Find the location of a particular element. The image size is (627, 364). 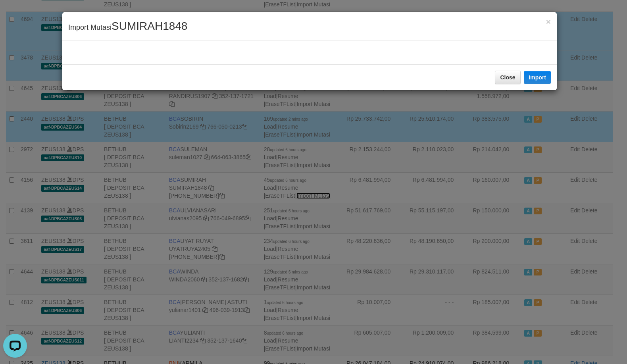

span: SUMIRAH1848 is located at coordinates (149, 26).